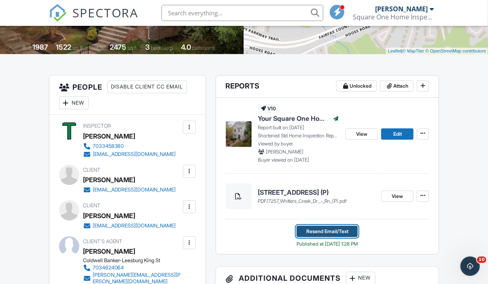 The image size is (488, 284). Describe the element at coordinates (162, 48) in the screenshot. I see `span: bedrooms` at that location.